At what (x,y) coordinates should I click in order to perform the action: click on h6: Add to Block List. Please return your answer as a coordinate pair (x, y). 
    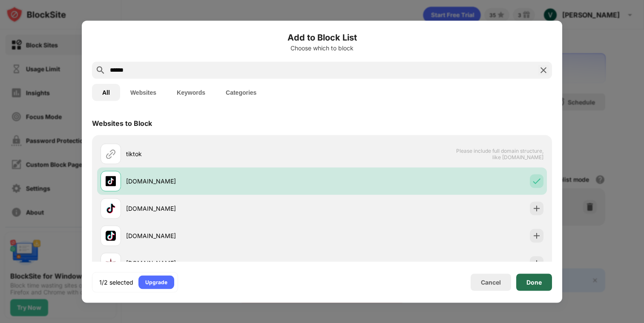
    Looking at the image, I should click on (322, 37).